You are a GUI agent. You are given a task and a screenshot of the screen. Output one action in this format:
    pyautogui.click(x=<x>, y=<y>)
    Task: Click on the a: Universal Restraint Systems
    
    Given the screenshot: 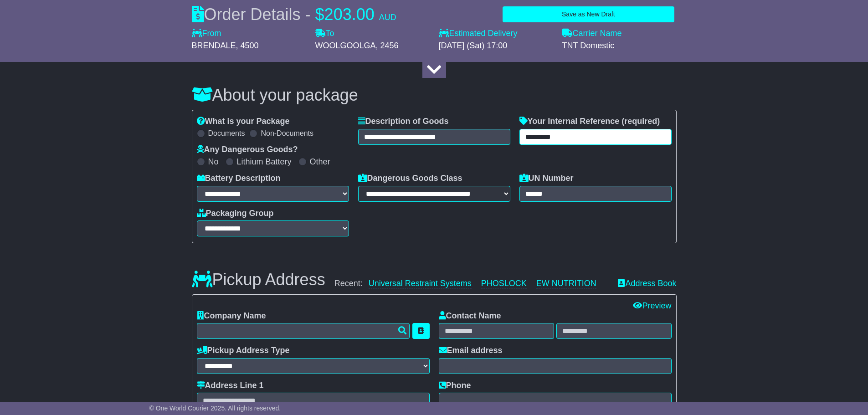 What is the action you would take?
    pyautogui.click(x=420, y=283)
    